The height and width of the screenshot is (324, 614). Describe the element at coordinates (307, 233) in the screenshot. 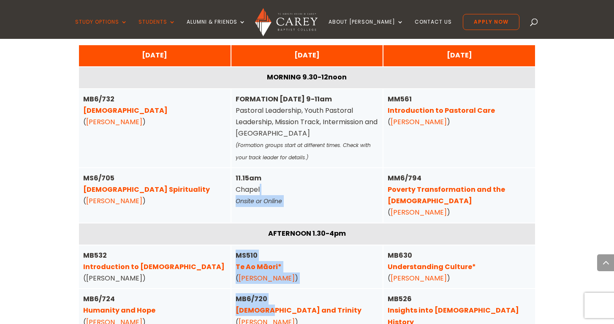

I see `strong: AFTERNOON 1.30-4pm` at that location.